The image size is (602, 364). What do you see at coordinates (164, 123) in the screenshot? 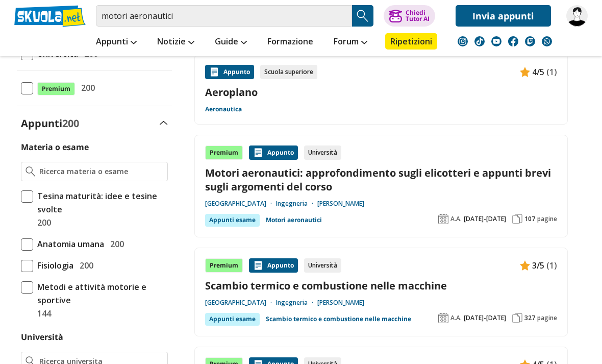
I see `img: Apri e chiudi sezione` at bounding box center [164, 123].